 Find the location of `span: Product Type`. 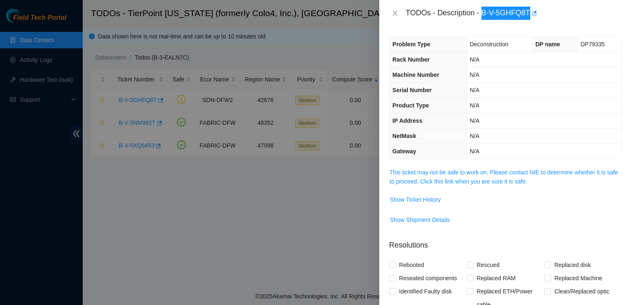

span: Product Type is located at coordinates (411, 106).